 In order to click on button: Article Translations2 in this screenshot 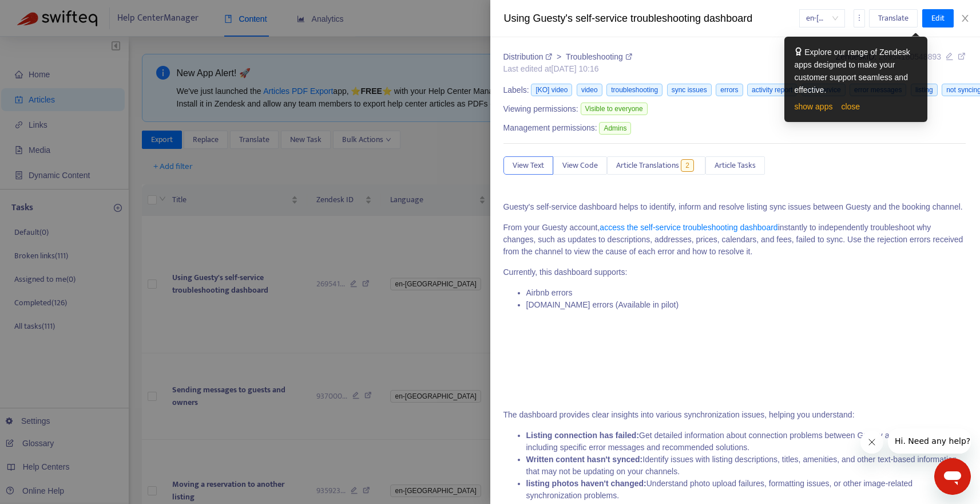, I will do `click(656, 166)`.